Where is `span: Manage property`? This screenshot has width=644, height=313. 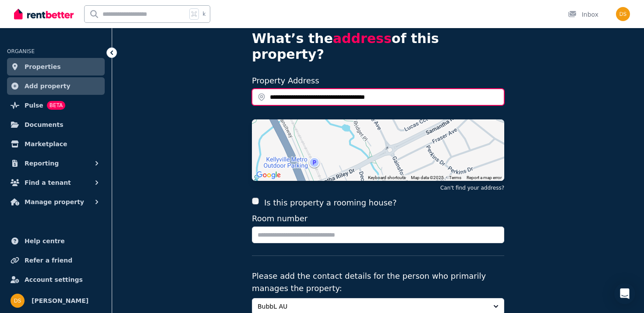
span: Manage property is located at coordinates (54, 202).